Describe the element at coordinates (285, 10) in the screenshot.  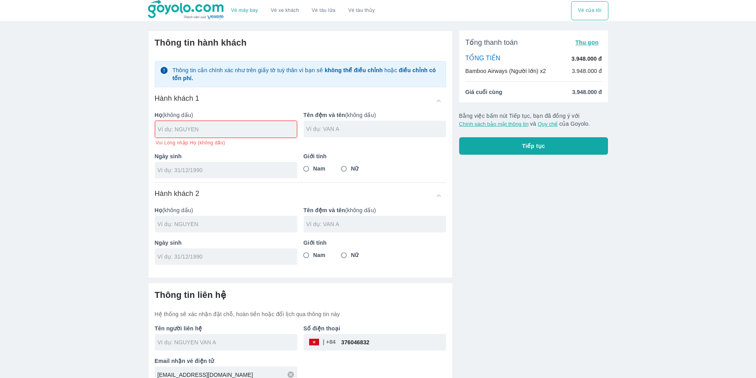
I see `a: Vé xe khách` at that location.